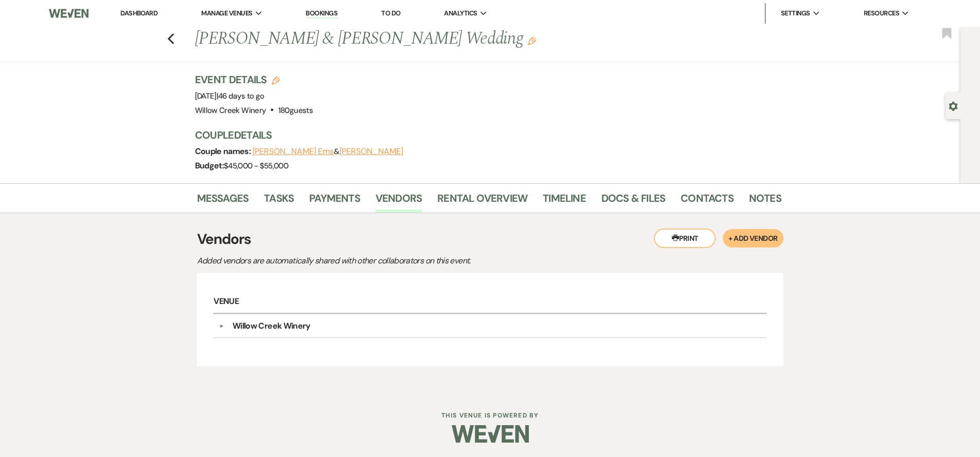 The width and height of the screenshot is (980, 457). Describe the element at coordinates (685, 238) in the screenshot. I see `button: Print` at that location.